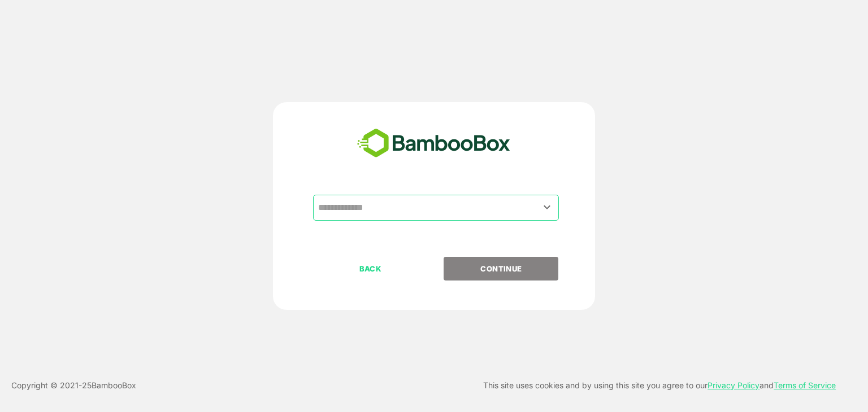 The width and height of the screenshot is (868, 412). What do you see at coordinates (433, 143) in the screenshot?
I see `img: bamboobox` at bounding box center [433, 143].